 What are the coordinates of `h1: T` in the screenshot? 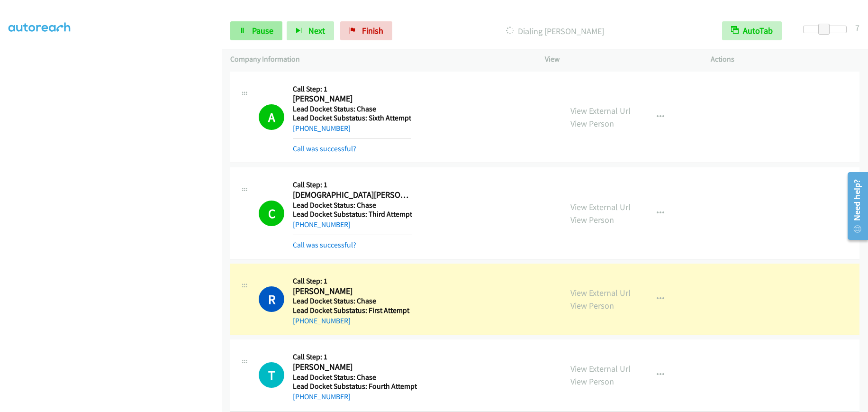 It's located at (272, 375).